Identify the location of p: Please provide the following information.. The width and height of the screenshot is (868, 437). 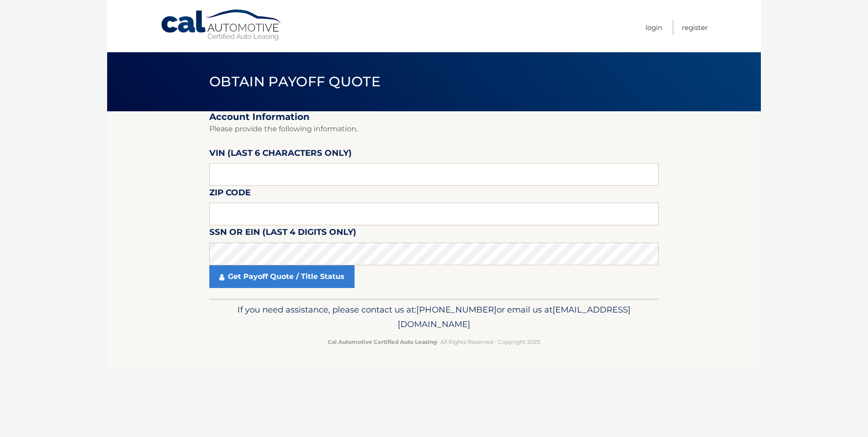
(434, 129).